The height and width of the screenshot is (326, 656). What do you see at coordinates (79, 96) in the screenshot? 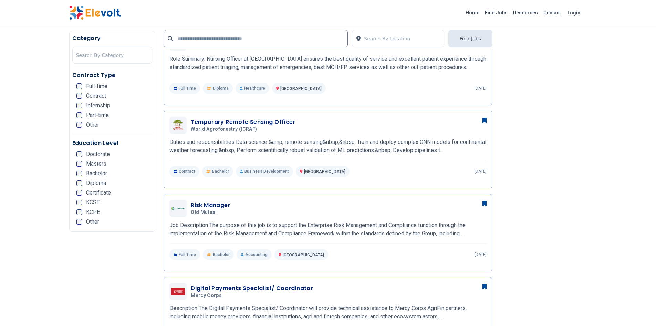
I see `input: Contract` at bounding box center [79, 96].